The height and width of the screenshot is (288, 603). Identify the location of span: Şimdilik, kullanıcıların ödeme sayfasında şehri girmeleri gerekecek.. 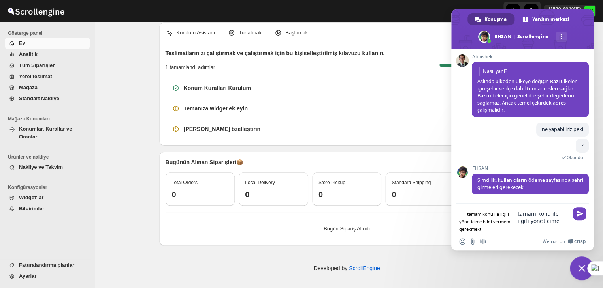
(530, 184).